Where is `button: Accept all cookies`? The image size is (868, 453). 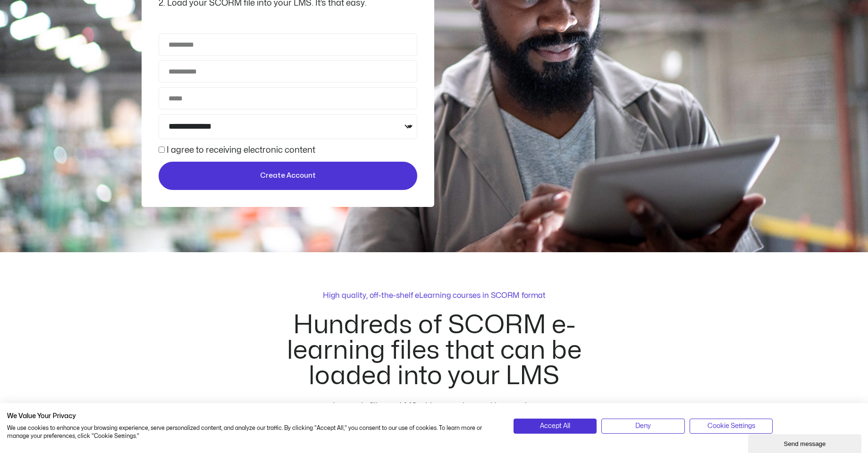
button: Accept all cookies is located at coordinates (555, 426).